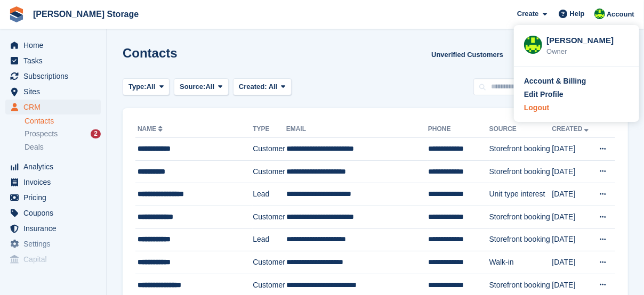  What do you see at coordinates (192, 87) in the screenshot?
I see `span: Source:` at bounding box center [192, 87].